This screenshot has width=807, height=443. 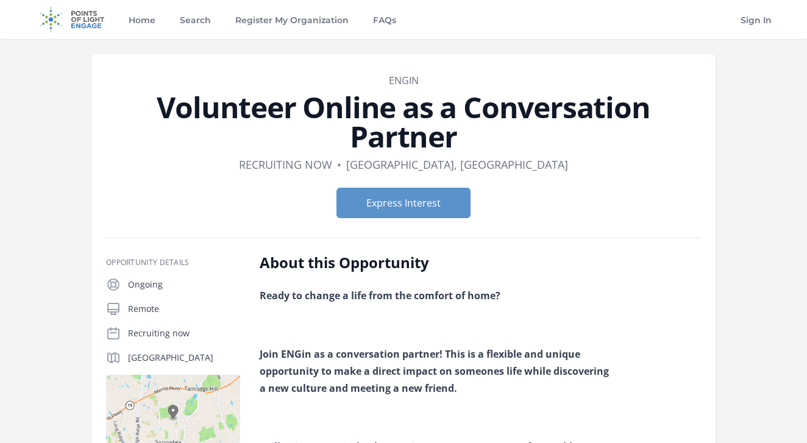 What do you see at coordinates (403, 203) in the screenshot?
I see `button: Express Interest` at bounding box center [403, 203].